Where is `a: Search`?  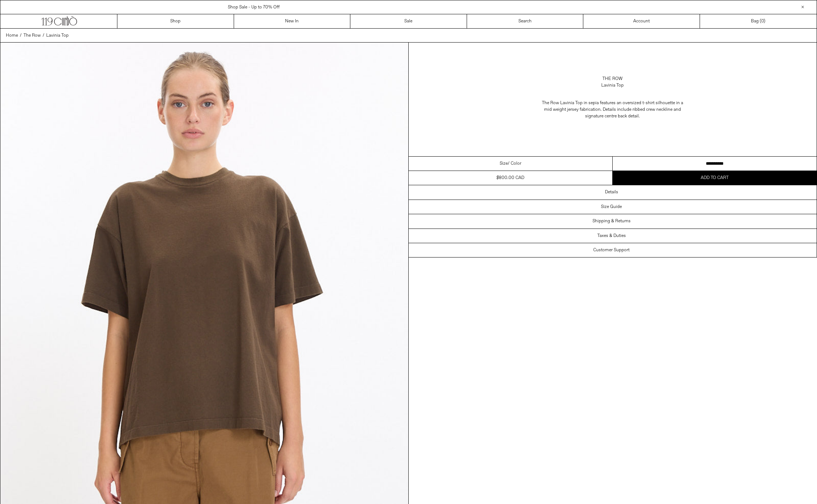
a: Search is located at coordinates (525, 21).